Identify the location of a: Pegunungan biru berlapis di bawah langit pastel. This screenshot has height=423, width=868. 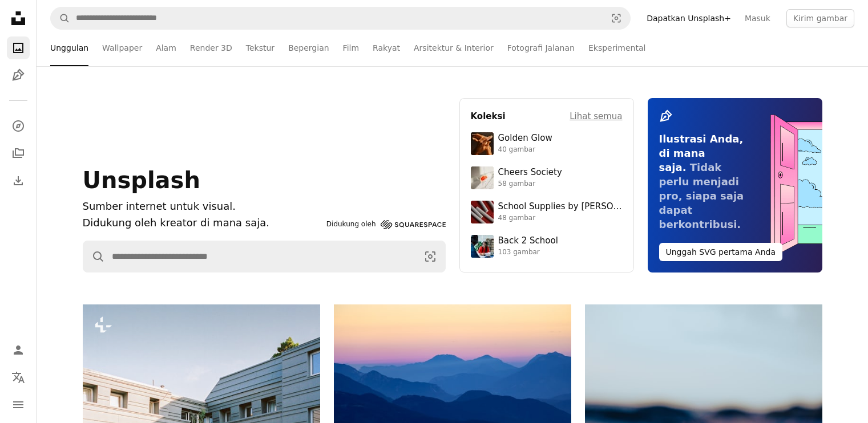
(452, 379).